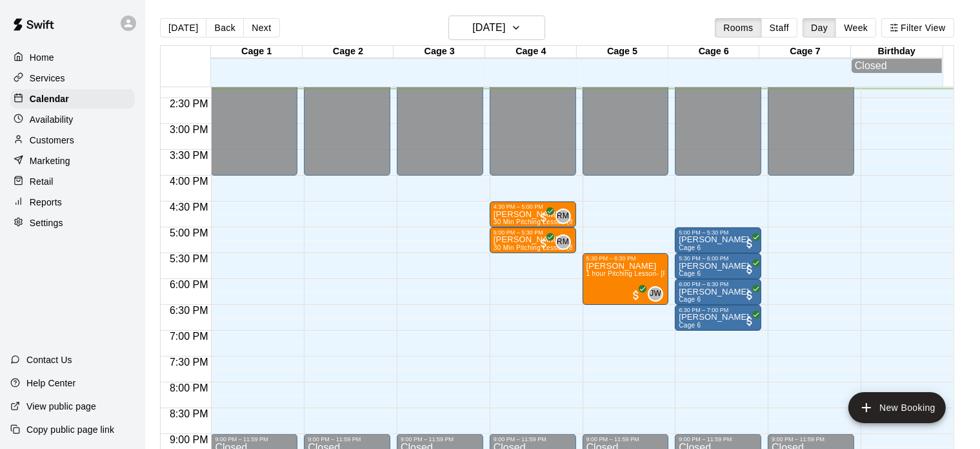 The image size is (980, 449). Describe the element at coordinates (626, 258) in the screenshot. I see `div: 5:30 PM – 6:30 PM` at that location.